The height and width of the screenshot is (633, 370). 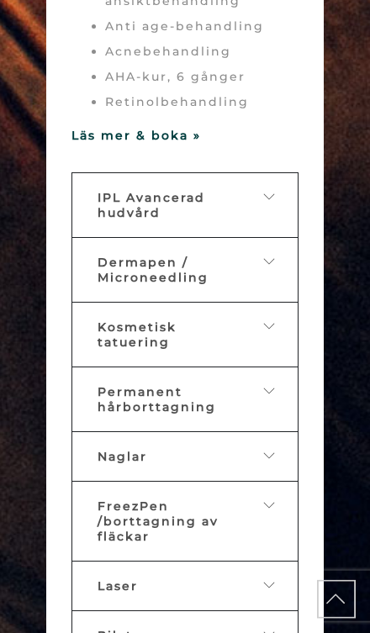 What do you see at coordinates (153, 270) in the screenshot?
I see `span: Dermapen / Microneedling` at bounding box center [153, 270].